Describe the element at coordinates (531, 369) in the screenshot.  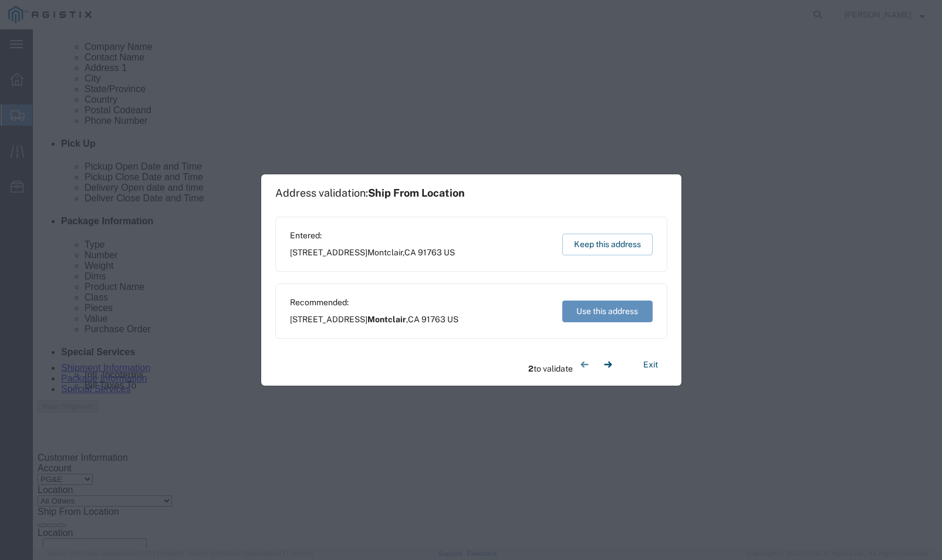
I see `span: 2` at that location.